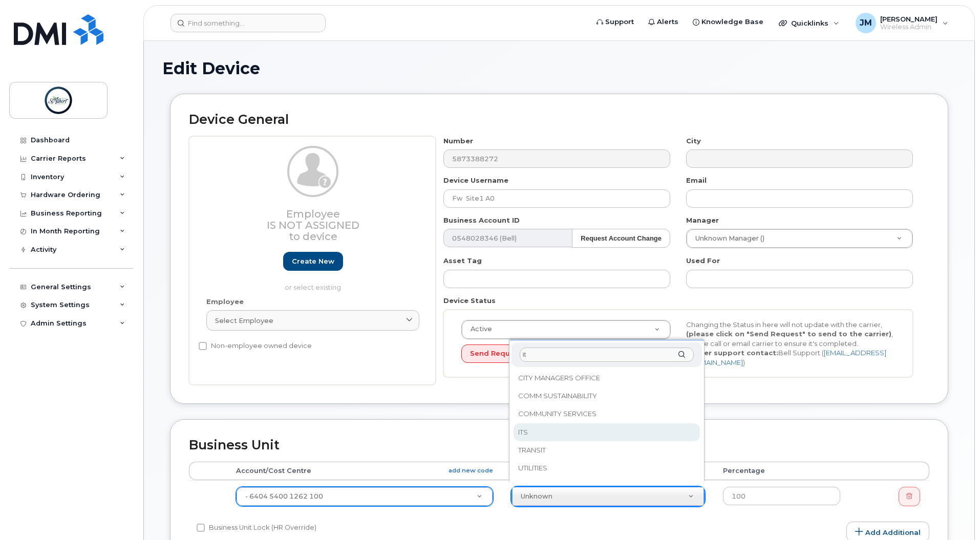 Image resolution: width=980 pixels, height=540 pixels. I want to click on div: UTILITIES, so click(607, 468).